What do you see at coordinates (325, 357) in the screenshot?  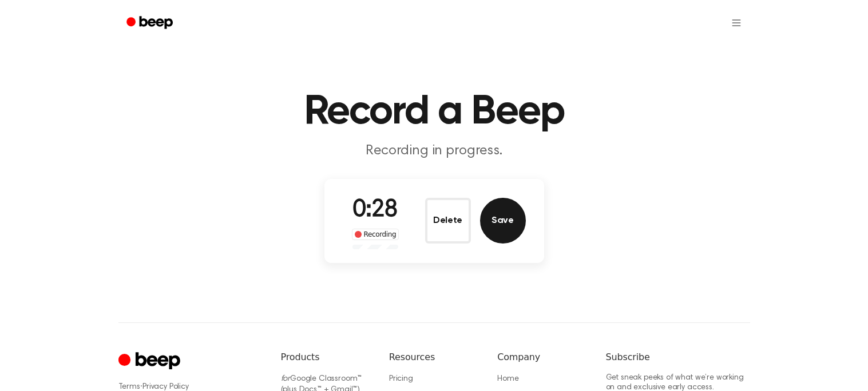 I see `h6: Products` at bounding box center [325, 357].